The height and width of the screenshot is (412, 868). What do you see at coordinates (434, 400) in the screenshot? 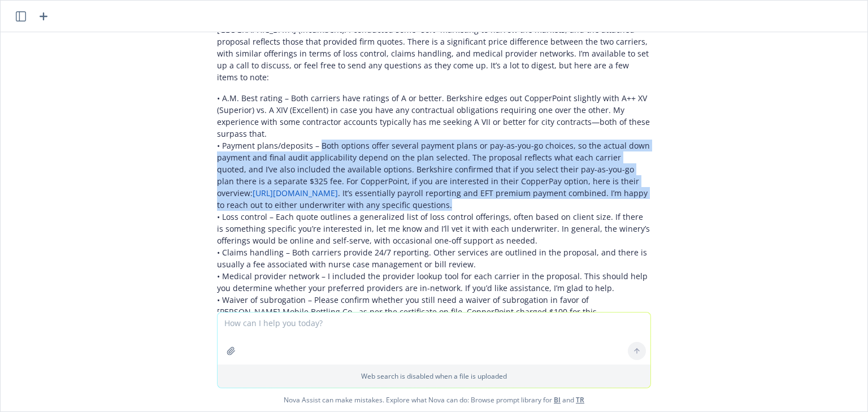
I see `span: Nova Assist can make mistakes. Explore what Nova can do: Browse prompt library for and` at bounding box center [434, 400].